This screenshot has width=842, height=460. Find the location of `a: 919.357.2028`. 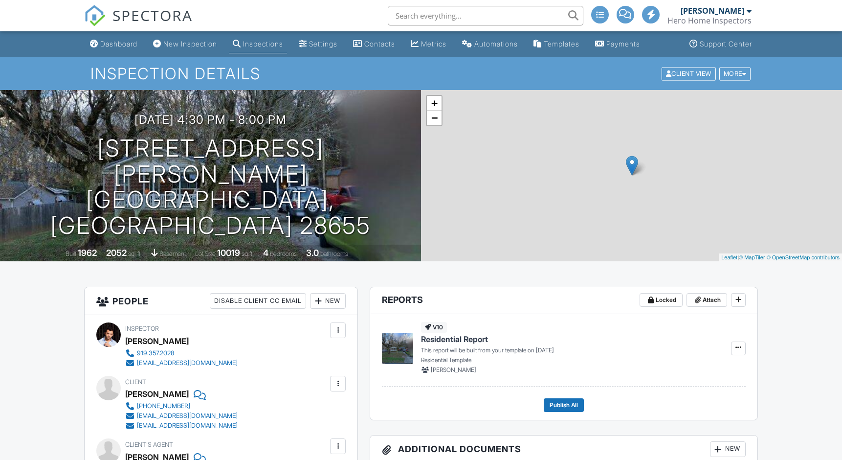

a: 919.357.2028 is located at coordinates (181, 353).